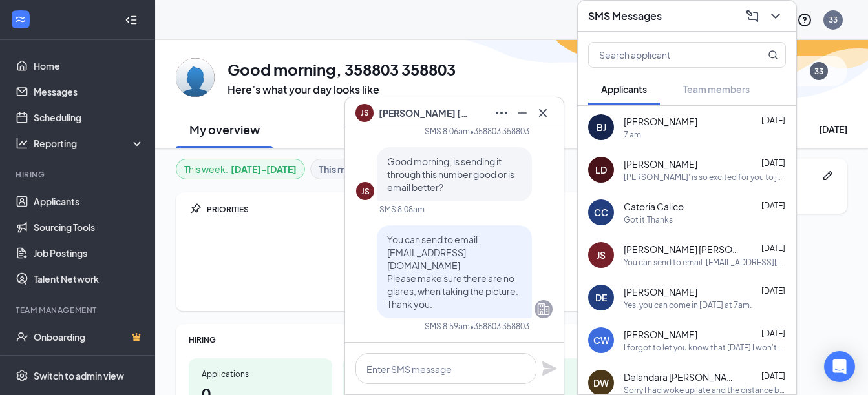 This screenshot has height=395, width=868. What do you see at coordinates (775, 16) in the screenshot?
I see `button: ChevronDown` at bounding box center [775, 16].